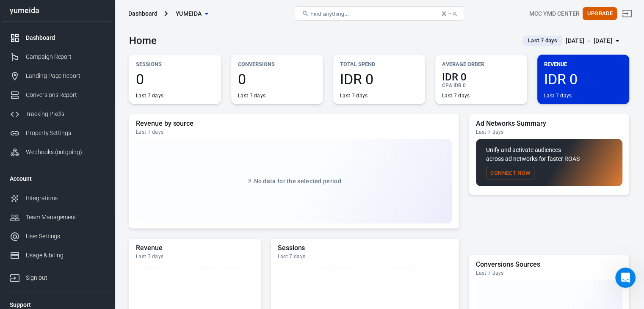 The image size is (644, 309). What do you see at coordinates (57, 133) in the screenshot?
I see `a: Property Settings` at bounding box center [57, 133].